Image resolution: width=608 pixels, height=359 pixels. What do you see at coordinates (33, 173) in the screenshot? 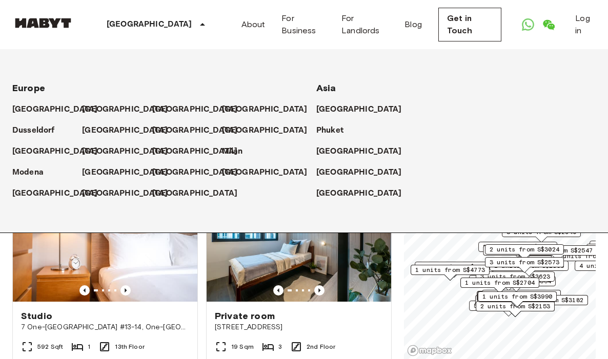
I see `a: Modena` at bounding box center [33, 173].